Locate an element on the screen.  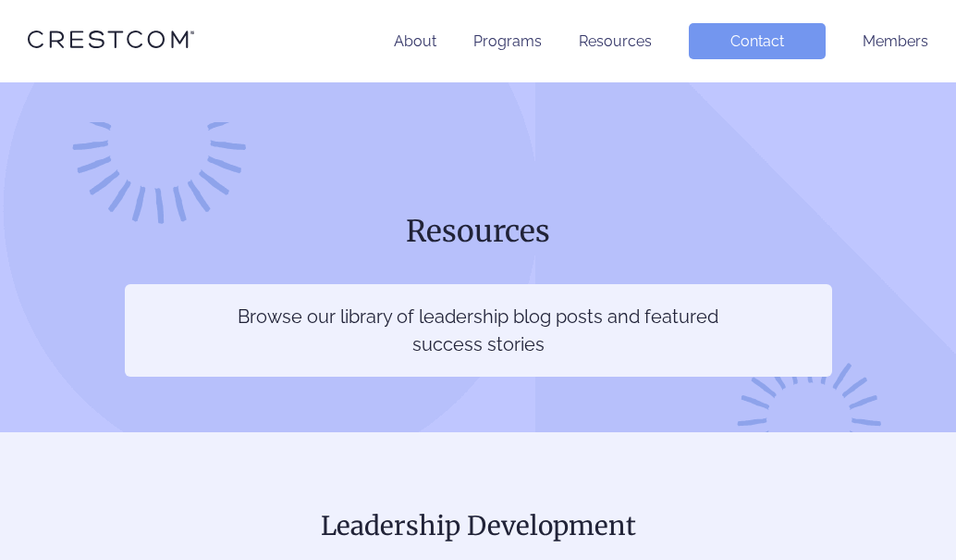
h2: Leadership Development is located at coordinates (478, 525).